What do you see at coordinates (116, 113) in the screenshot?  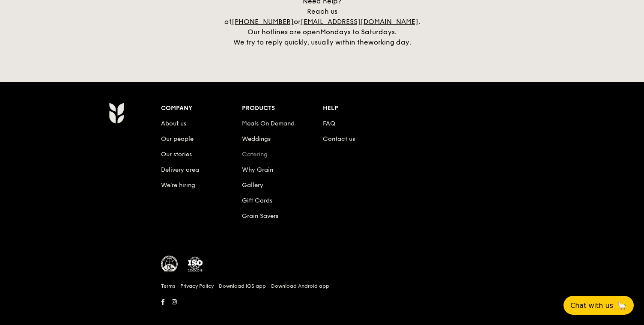 I see `img: AYc88T3wAAAABJRU5ErkJggg==` at bounding box center [116, 113].